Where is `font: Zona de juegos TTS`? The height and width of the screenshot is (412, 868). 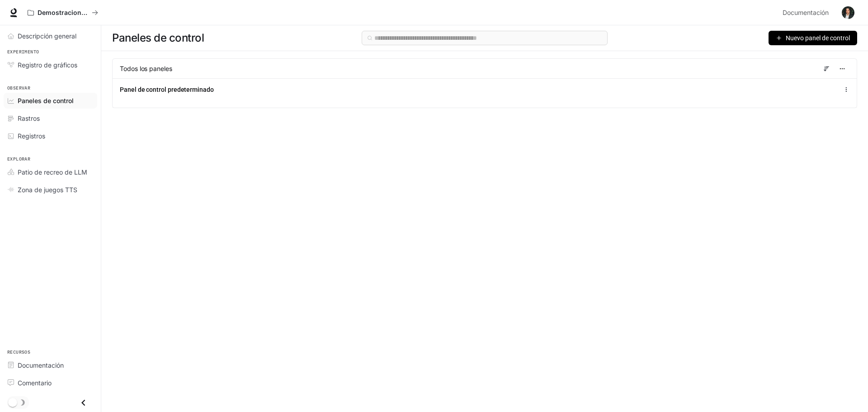
font: Zona de juegos TTS is located at coordinates (47, 190).